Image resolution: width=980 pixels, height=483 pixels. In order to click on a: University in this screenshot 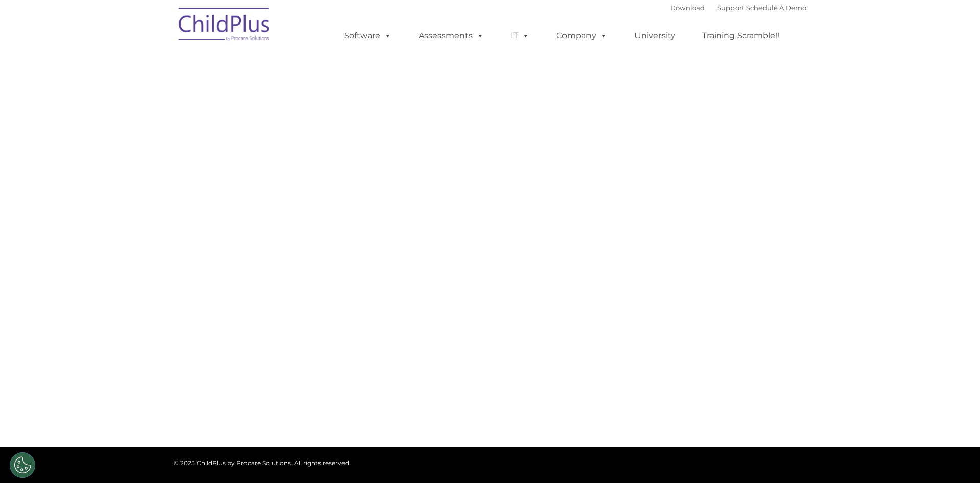, I will do `click(655, 36)`.